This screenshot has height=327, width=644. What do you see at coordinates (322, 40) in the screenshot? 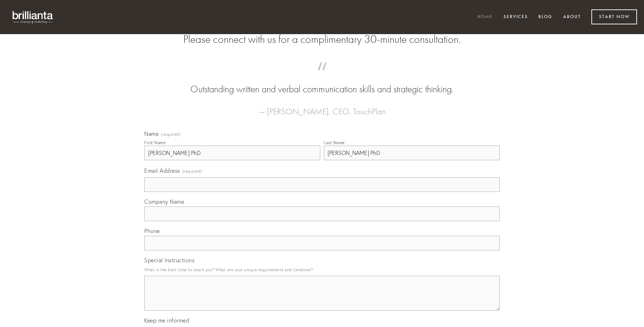
I see `h2: Please connect with us for a complimentary 30-minute consultation.` at bounding box center [322, 40].